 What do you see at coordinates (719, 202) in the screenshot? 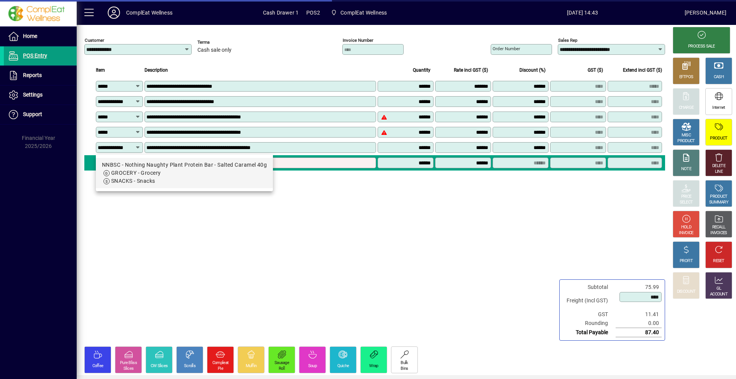
I see `div: SUMMARY` at bounding box center [719, 202].